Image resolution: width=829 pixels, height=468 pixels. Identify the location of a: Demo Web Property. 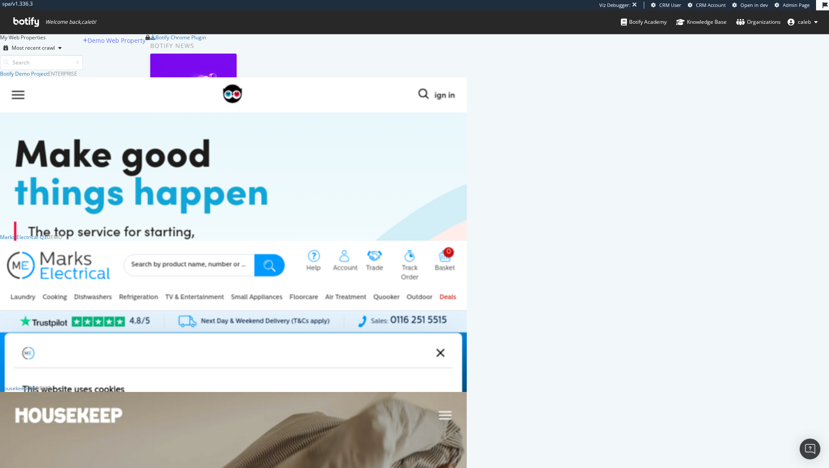
(114, 40).